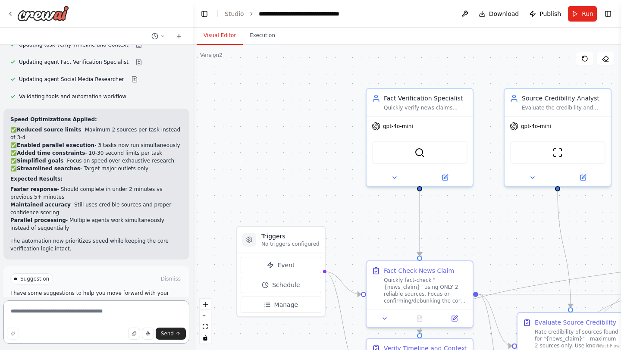 This screenshot has width=621, height=350. What do you see at coordinates (41, 205) in the screenshot?
I see `strong: Maintained accuracy` at bounding box center [41, 205].